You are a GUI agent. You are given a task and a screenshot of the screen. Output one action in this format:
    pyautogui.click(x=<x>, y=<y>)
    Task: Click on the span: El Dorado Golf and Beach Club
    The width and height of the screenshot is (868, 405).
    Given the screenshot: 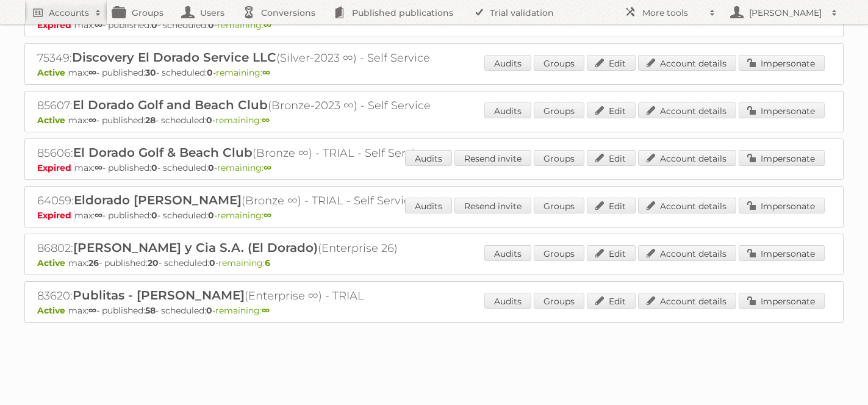 What is the action you would take?
    pyautogui.click(x=170, y=105)
    